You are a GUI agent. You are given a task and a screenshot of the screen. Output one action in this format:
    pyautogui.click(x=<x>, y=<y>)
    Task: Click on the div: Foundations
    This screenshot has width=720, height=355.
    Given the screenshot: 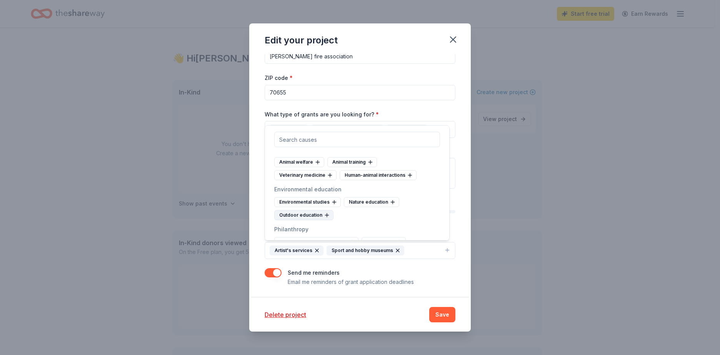 What is the action you would take?
    pyautogui.click(x=383, y=242)
    